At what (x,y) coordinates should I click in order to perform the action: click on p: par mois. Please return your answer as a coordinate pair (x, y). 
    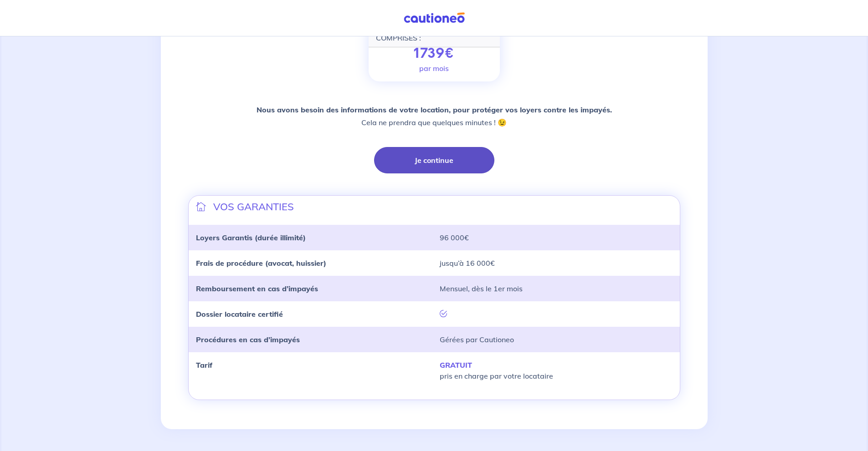
    Looking at the image, I should click on (433, 68).